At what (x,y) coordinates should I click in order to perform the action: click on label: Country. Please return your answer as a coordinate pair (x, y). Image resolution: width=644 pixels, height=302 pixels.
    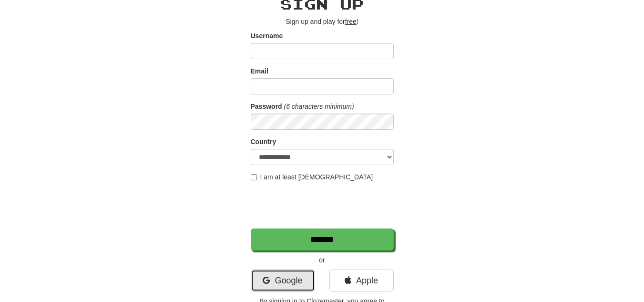
    Looking at the image, I should click on (264, 142).